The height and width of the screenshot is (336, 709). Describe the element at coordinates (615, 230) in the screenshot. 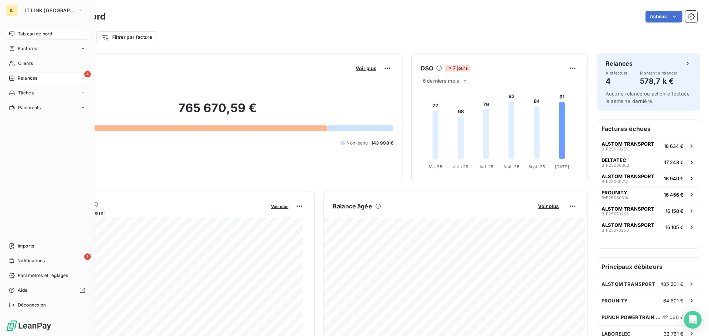

I see `span: B-F25070258` at that location.